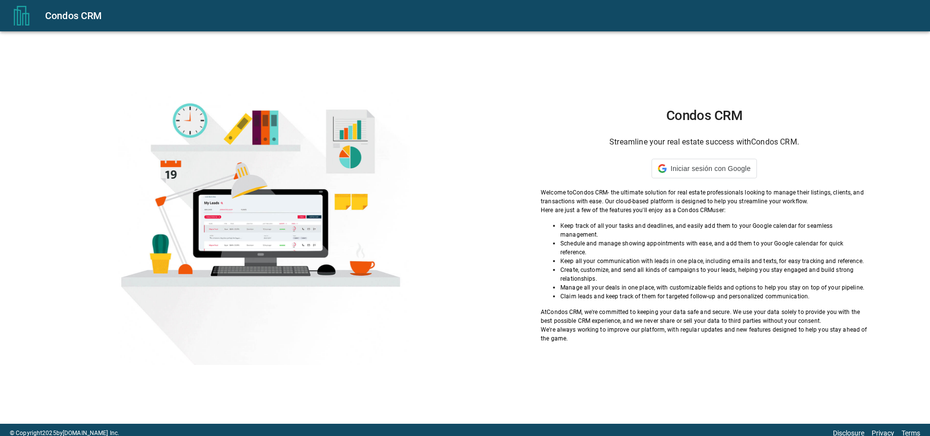 The image size is (930, 436). I want to click on p: Schedule and manage showing appointments with ease, and add them to your Google calendar for quic..., so click(713, 248).